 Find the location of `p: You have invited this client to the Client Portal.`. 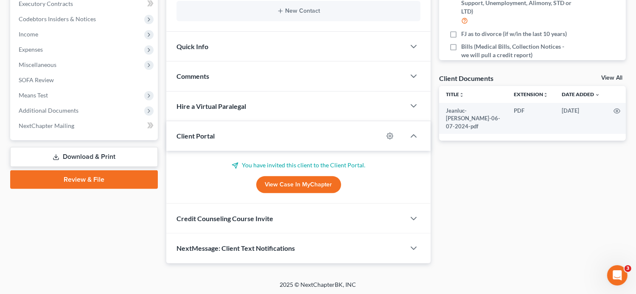

p: You have invited this client to the Client Portal. is located at coordinates (299, 165).